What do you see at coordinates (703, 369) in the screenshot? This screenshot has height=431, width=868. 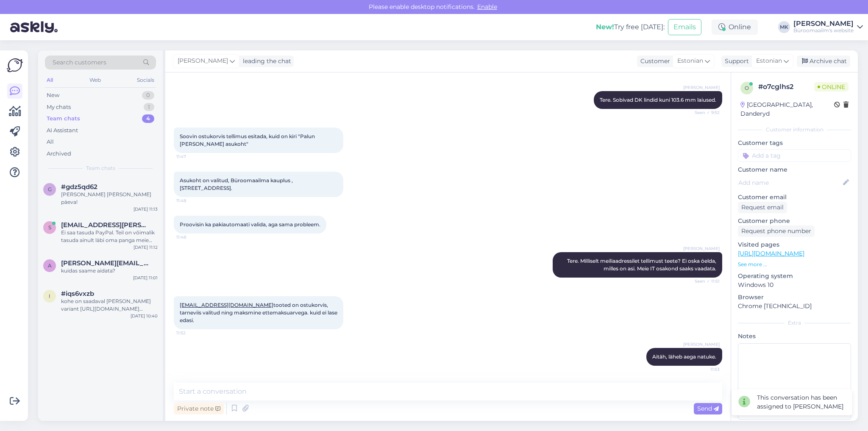 I see `span: 11:53` at bounding box center [703, 369].